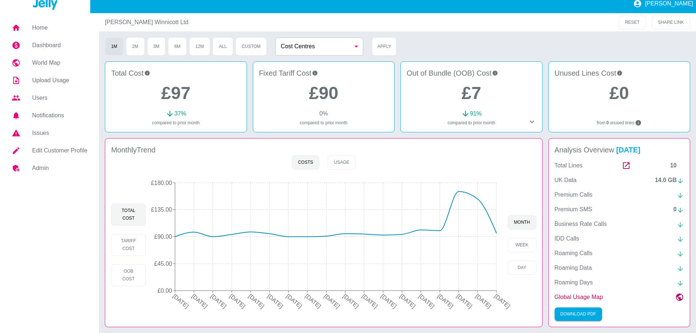 The image size is (696, 333). Describe the element at coordinates (638, 123) in the screenshot. I see `svg: Lines not used during your chosen timeframe. If multiple months selected only lines never used co...` at that location.